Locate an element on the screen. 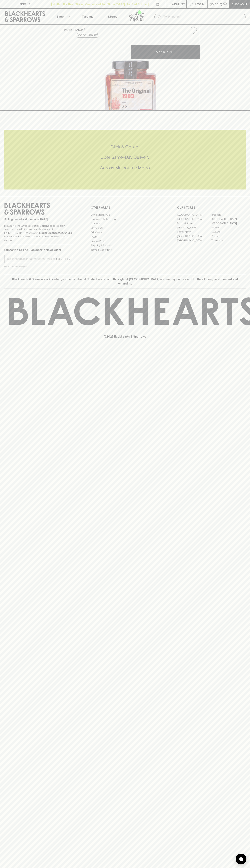 The height and width of the screenshot is (868, 250). p: Shop is located at coordinates (60, 17).